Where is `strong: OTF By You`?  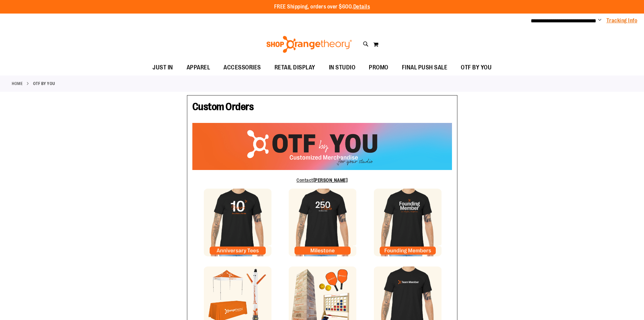
strong: OTF By You is located at coordinates (44, 84).